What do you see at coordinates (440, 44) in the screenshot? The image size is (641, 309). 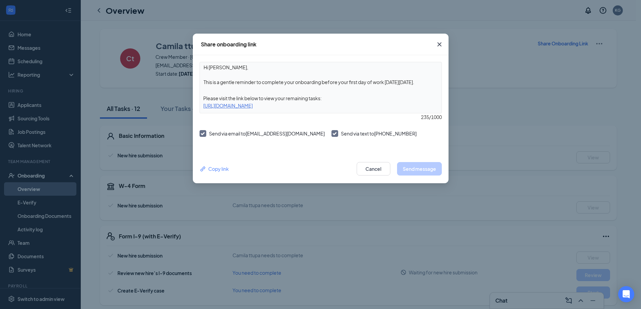 I see `button: Close` at bounding box center [440, 44].